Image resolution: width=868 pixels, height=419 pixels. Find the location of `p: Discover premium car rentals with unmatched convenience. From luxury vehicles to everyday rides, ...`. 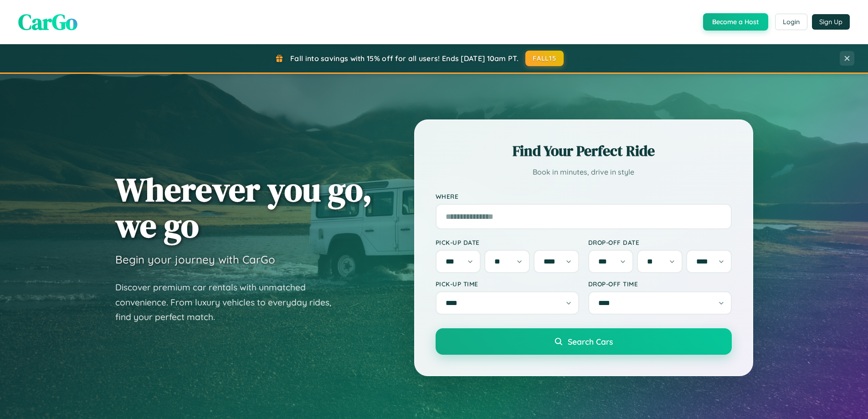

p: Discover premium car rentals with unmatched convenience. From luxury vehicles to everyday rides, ... is located at coordinates (229, 302).